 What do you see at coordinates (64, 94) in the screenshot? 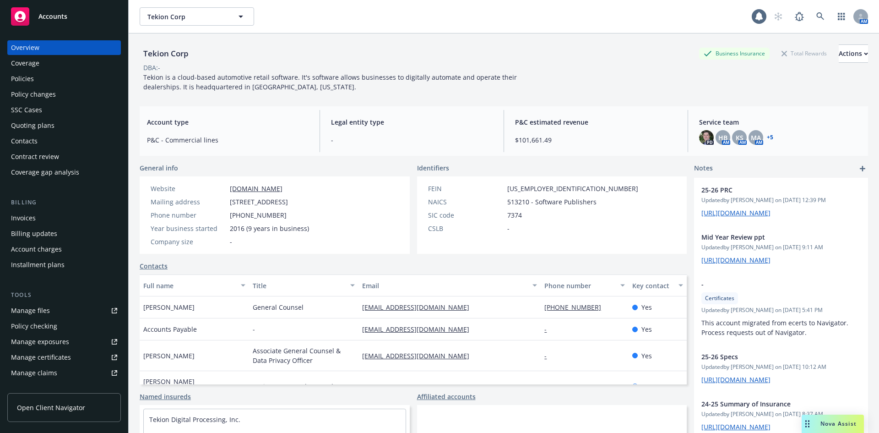
I see `a: Policy changes` at bounding box center [64, 94].